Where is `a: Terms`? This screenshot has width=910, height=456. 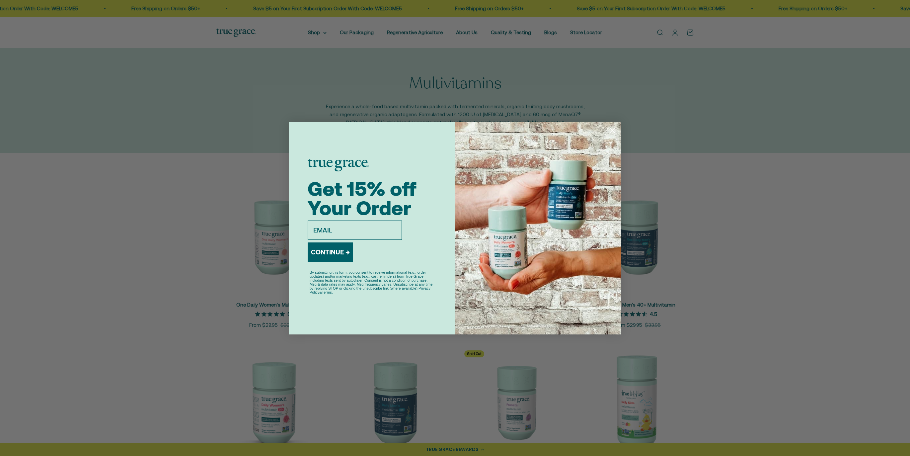
a: Terms is located at coordinates (327, 292).